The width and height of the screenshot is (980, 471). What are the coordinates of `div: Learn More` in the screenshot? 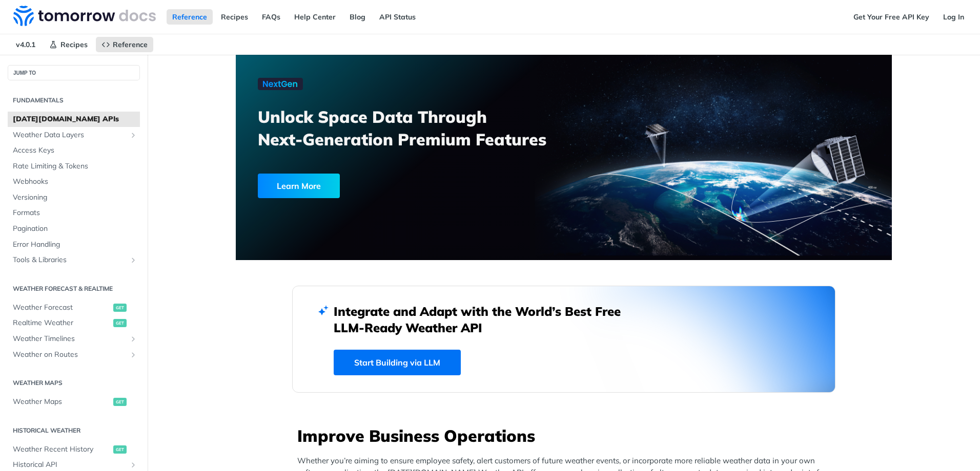 It's located at (299, 186).